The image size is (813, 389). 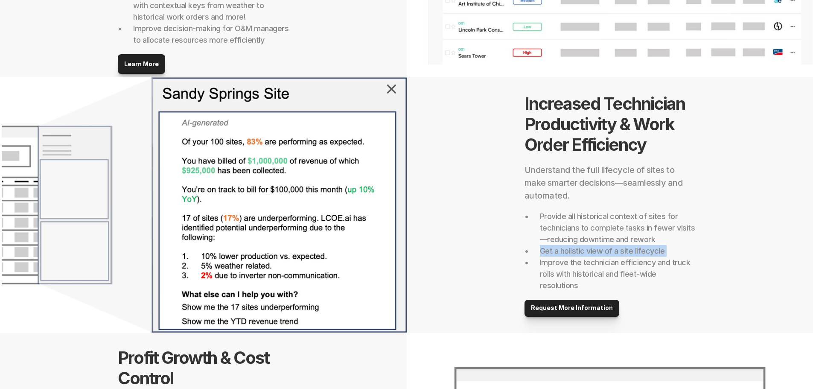 What do you see at coordinates (572, 308) in the screenshot?
I see `a: Request More Information` at bounding box center [572, 308].